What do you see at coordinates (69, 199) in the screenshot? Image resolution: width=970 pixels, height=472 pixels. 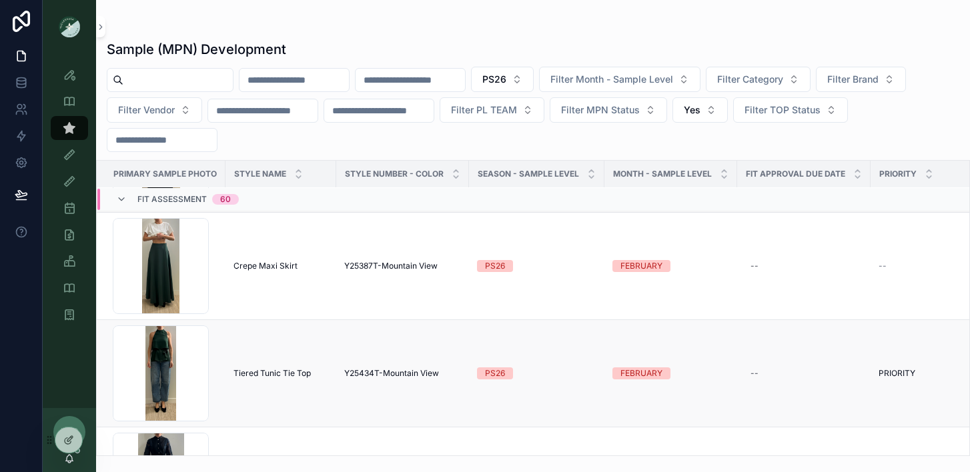 I see `div: scrollable content` at bounding box center [69, 199].